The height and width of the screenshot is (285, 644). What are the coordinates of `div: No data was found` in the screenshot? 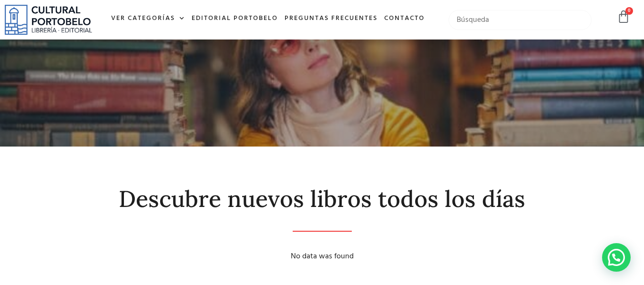 It's located at (322, 257).